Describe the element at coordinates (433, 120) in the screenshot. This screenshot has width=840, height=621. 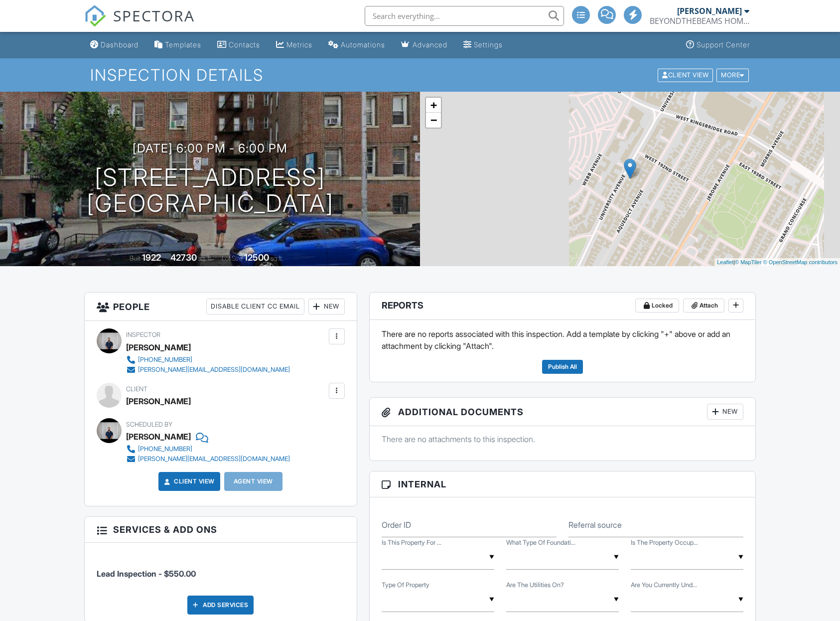
I see `a: Zoom out` at that location.